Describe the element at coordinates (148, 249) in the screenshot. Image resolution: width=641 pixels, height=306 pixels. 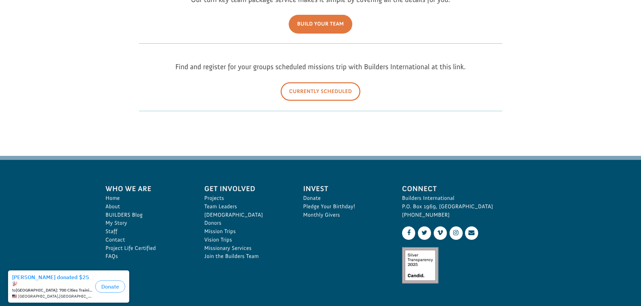
I see `a: Project Life Certified` at that location.